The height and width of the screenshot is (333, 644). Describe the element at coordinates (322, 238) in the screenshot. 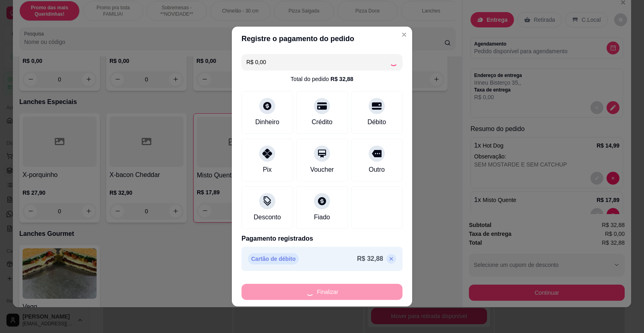

I see `p: Pagamento registrados` at that location.